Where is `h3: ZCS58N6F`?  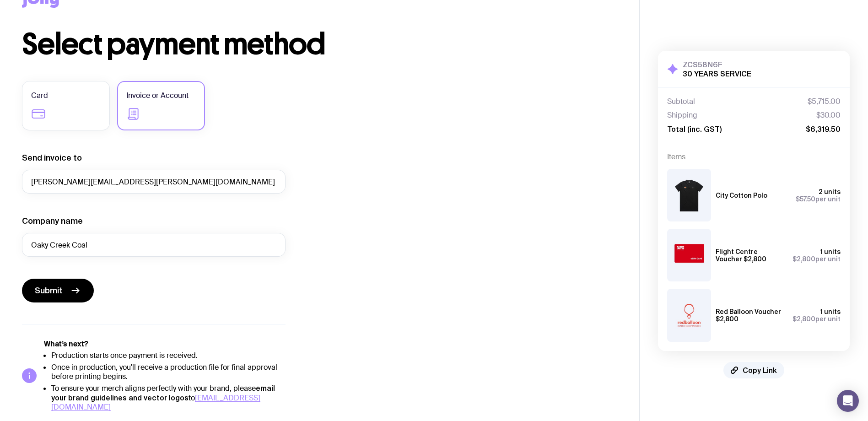 h3: ZCS58N6F is located at coordinates (717, 64).